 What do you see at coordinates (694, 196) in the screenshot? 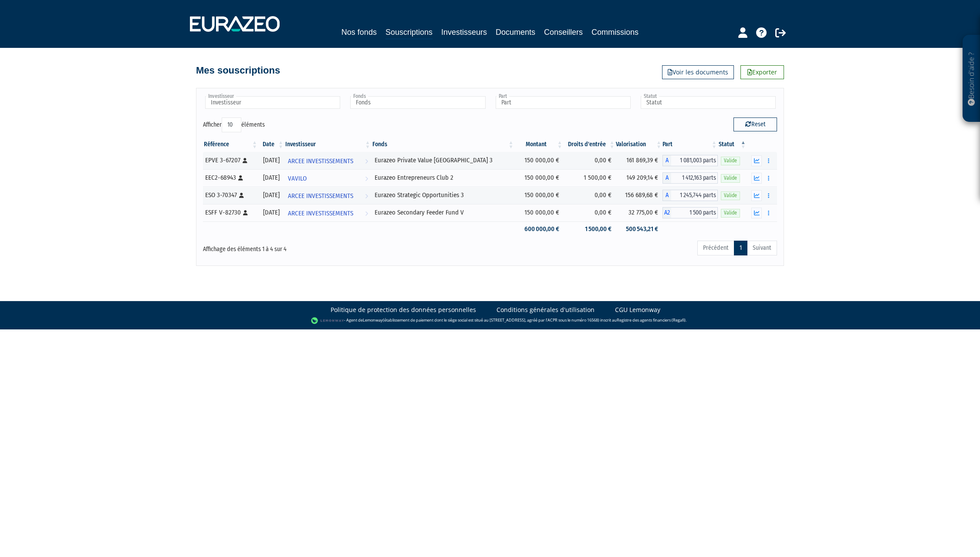
I see `span: 1 245,744 parts` at bounding box center [694, 196].